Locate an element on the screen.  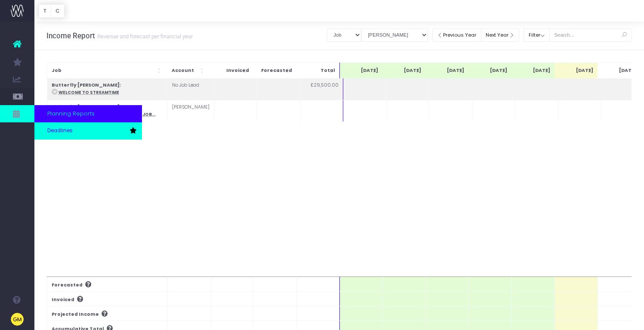
span: Total is located at coordinates (328, 71).